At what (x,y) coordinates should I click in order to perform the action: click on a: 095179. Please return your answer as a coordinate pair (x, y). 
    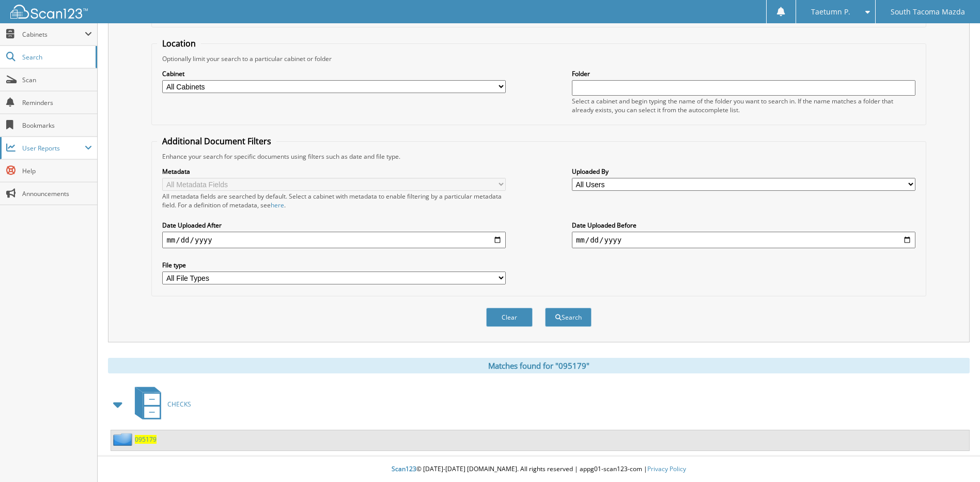
    Looking at the image, I should click on (146, 438).